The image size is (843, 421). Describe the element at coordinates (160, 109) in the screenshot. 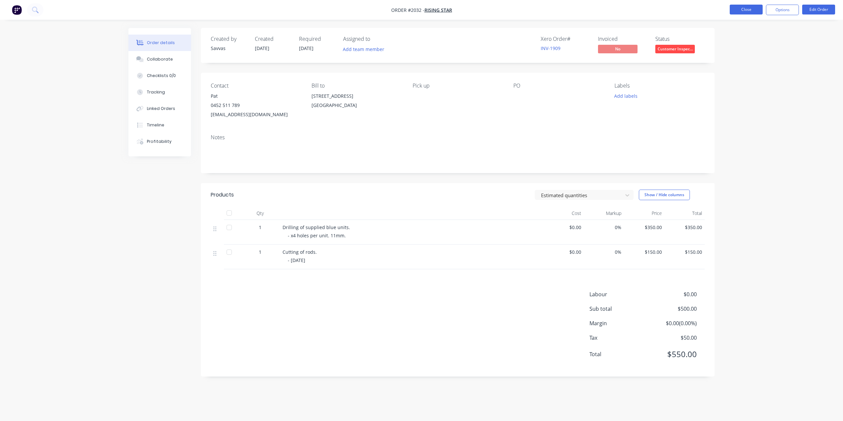

I see `button: Linked Orders` at that location.